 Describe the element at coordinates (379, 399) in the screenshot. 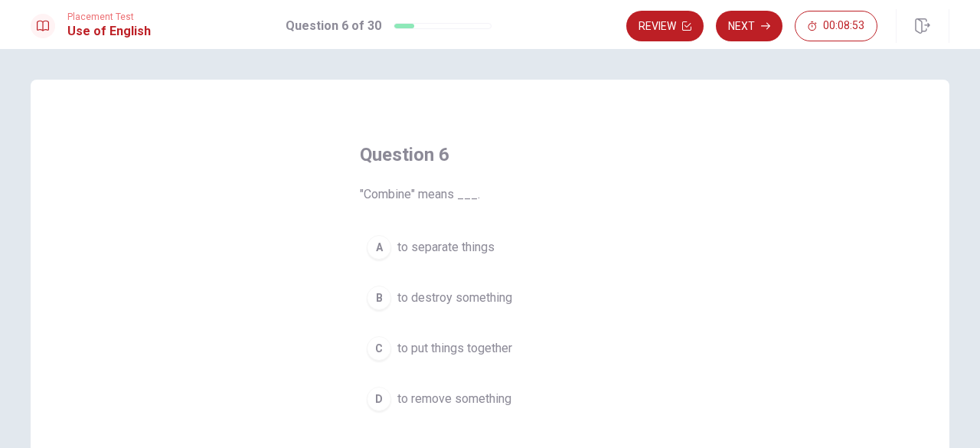

I see `div: D` at that location.